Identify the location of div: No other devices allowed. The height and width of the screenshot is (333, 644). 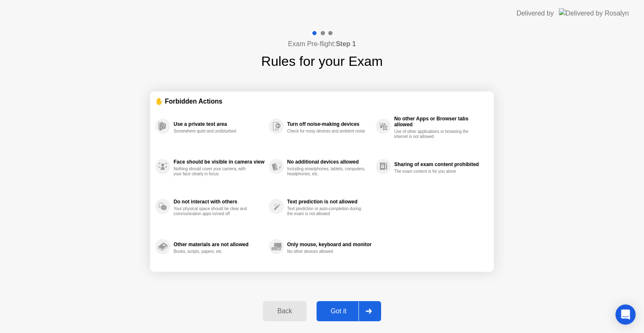
(326, 251).